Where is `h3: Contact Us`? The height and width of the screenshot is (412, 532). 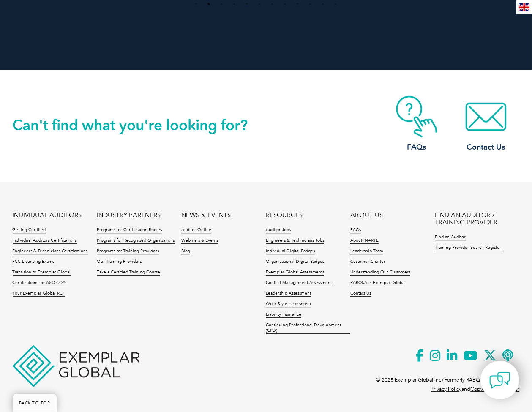
h3: Contact Us is located at coordinates (486, 147).